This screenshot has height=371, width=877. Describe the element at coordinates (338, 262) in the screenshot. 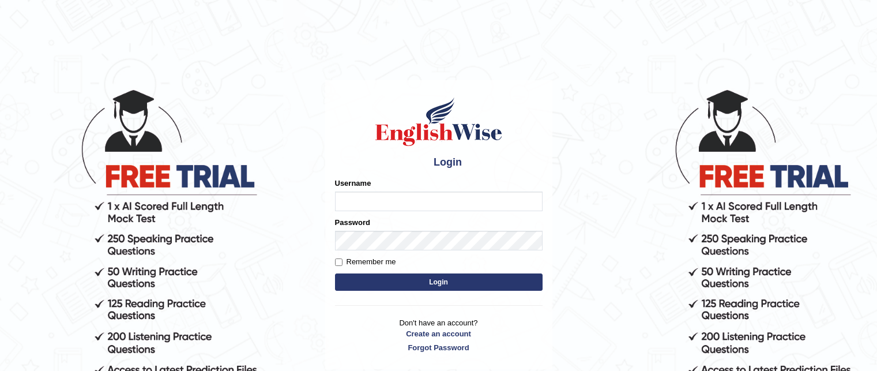

I see `input: Remember me` at that location.